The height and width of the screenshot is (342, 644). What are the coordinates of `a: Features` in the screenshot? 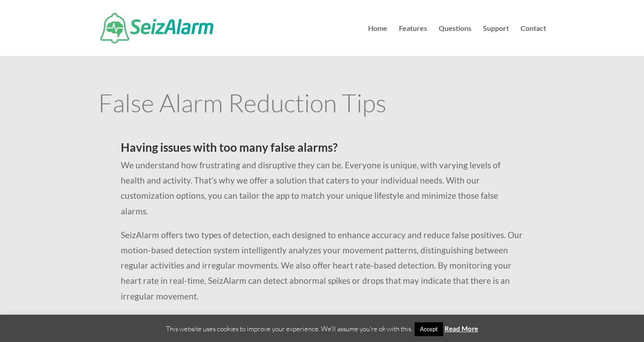 It's located at (413, 40).